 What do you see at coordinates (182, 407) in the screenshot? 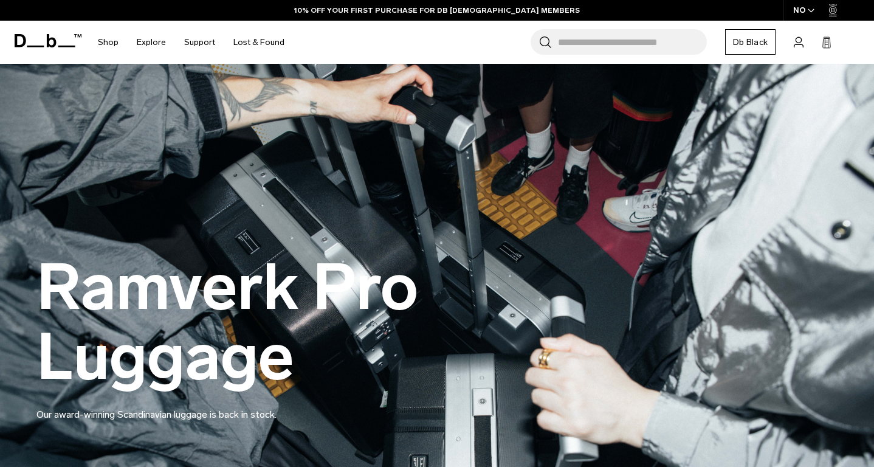
I see `p: Our award-winning Scandinavian luggage is back in stock.` at bounding box center [182, 407].